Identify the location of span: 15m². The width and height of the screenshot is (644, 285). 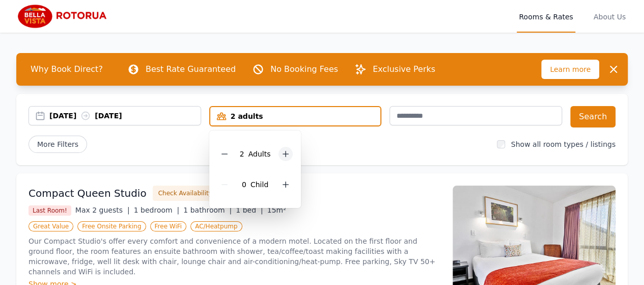
(277, 210).